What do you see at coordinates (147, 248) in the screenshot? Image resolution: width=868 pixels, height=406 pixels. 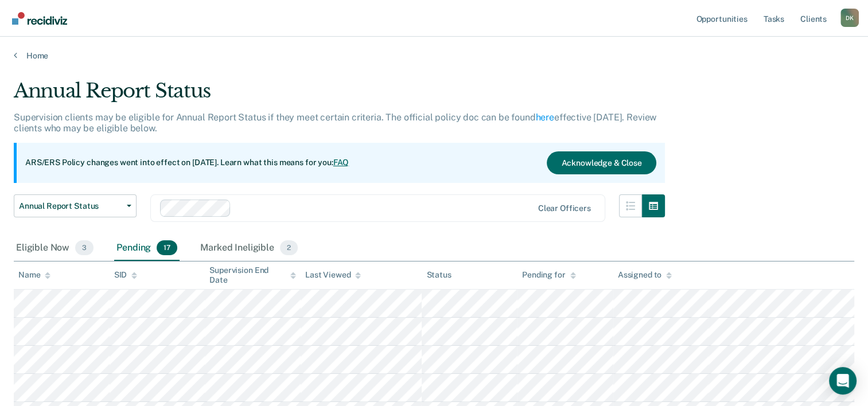 I see `div: Pending17` at bounding box center [147, 248].